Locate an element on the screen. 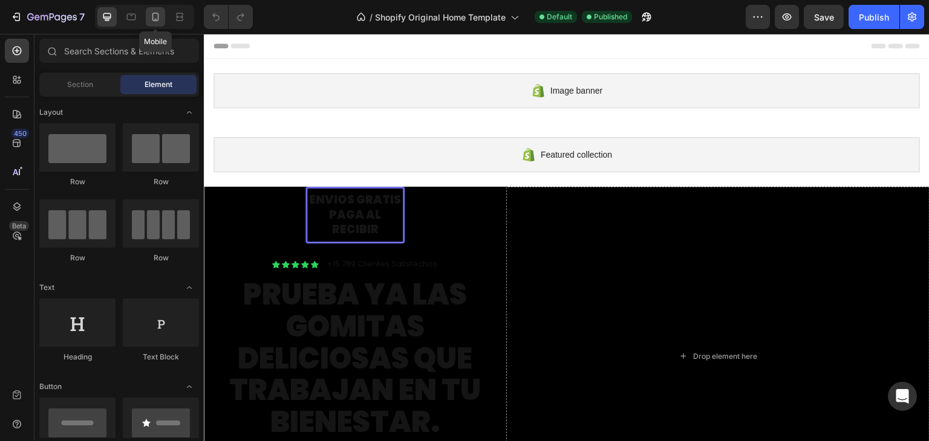 The width and height of the screenshot is (929, 441). span: Text is located at coordinates (47, 288).